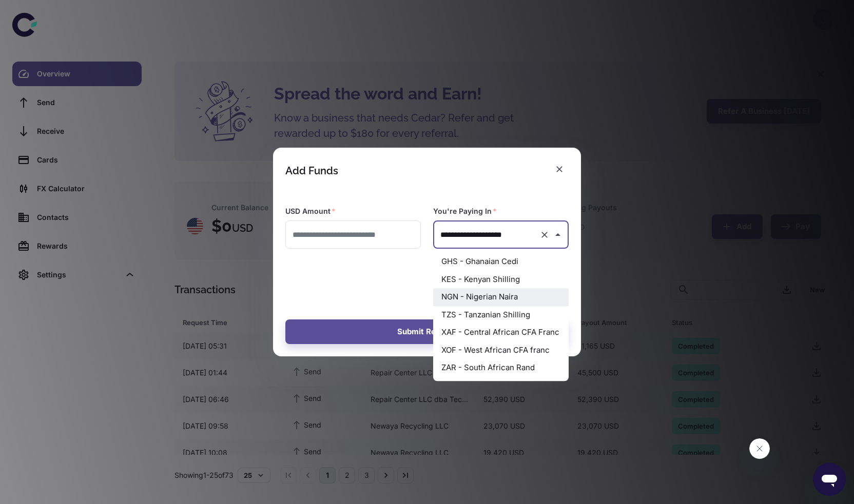 The height and width of the screenshot is (504, 854). What do you see at coordinates (40, 11) in the screenshot?
I see `span: Hi. Need any help?` at bounding box center [40, 11].